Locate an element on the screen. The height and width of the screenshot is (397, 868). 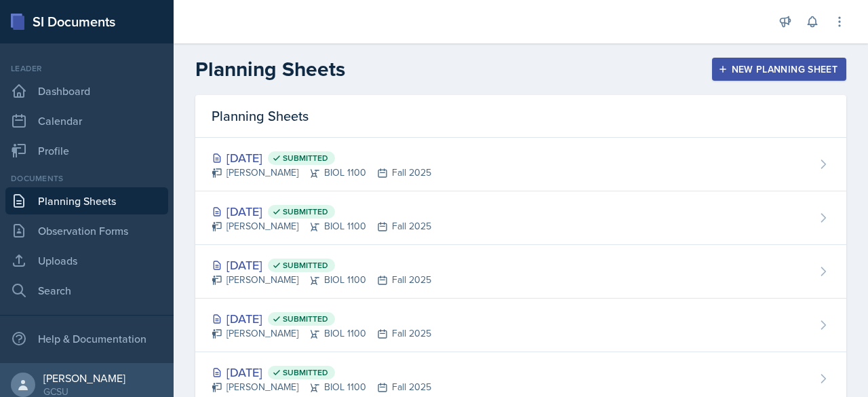
a: Profile is located at coordinates (87, 150).